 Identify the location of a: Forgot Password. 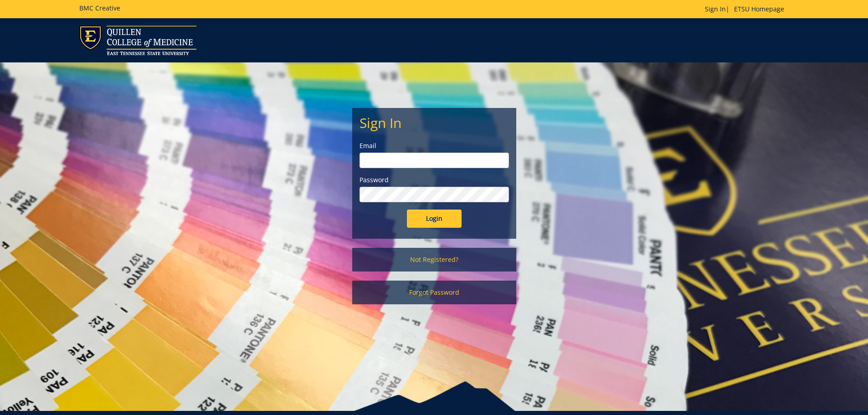
(434, 293).